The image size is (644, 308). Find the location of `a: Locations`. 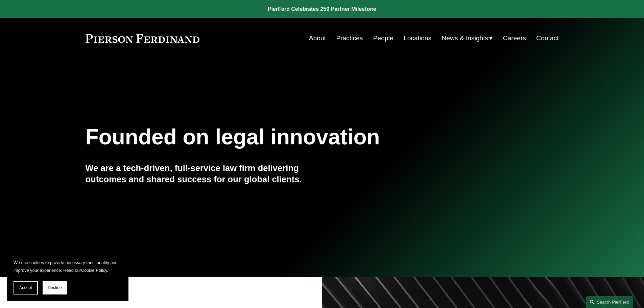

a: Locations is located at coordinates (418, 38).